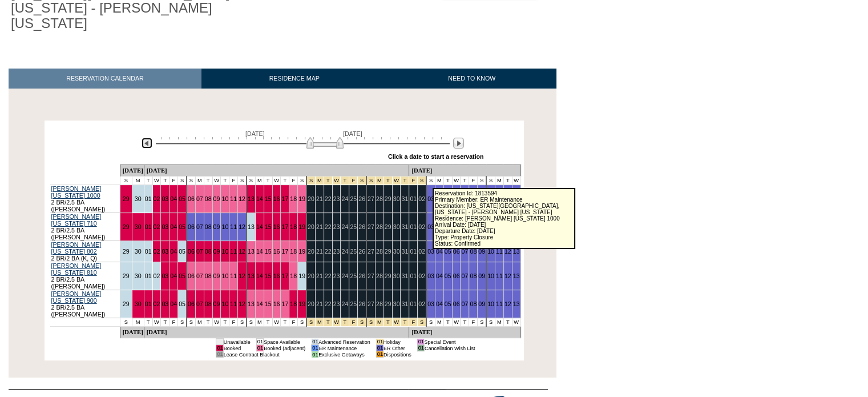 The height and width of the screenshot is (397, 868). I want to click on a: 13, so click(251, 198).